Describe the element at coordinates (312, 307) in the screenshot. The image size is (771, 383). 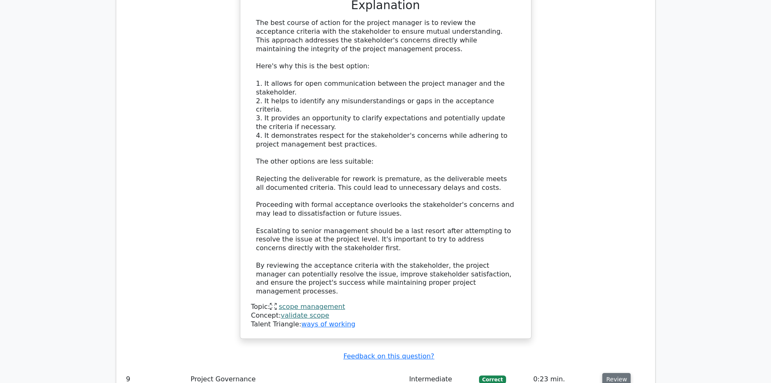
I see `a: scope management` at that location.